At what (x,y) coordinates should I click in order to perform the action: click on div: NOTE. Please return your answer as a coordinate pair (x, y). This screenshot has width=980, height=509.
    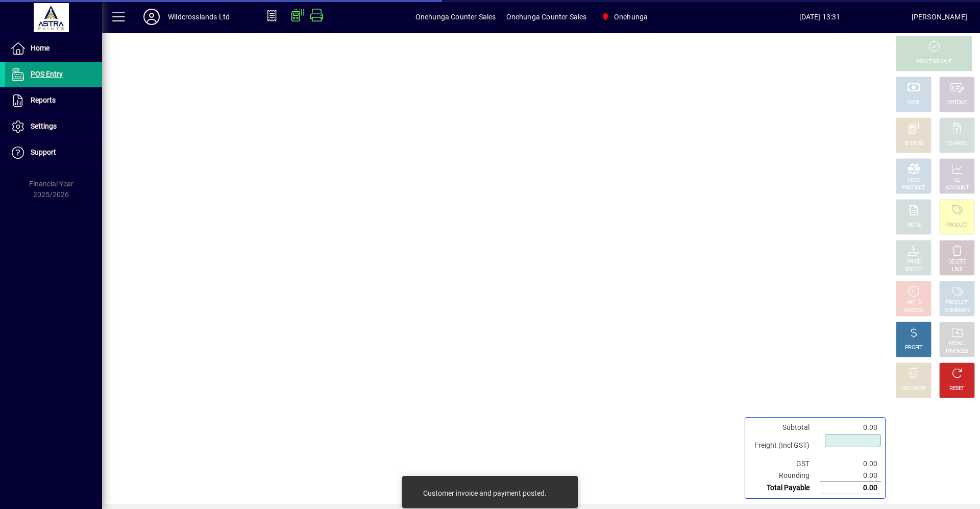
    Looking at the image, I should click on (913, 225).